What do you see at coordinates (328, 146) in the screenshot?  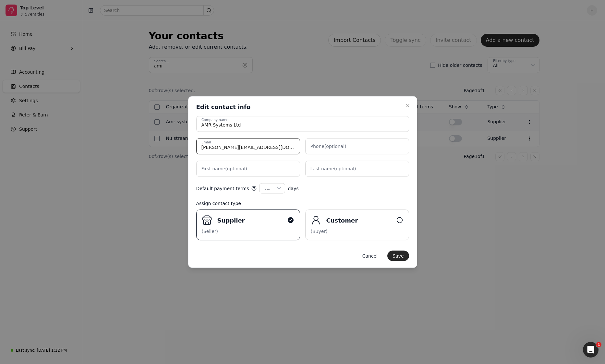 I see `label: Phone (optional)` at bounding box center [328, 146].